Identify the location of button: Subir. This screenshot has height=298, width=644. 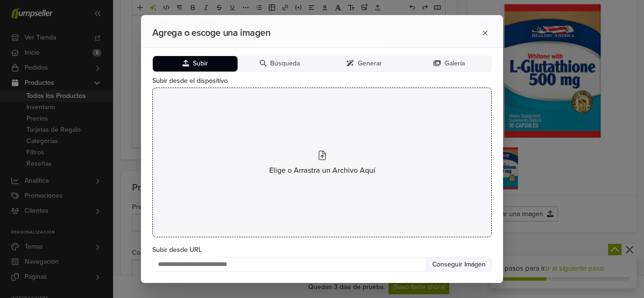
(195, 64).